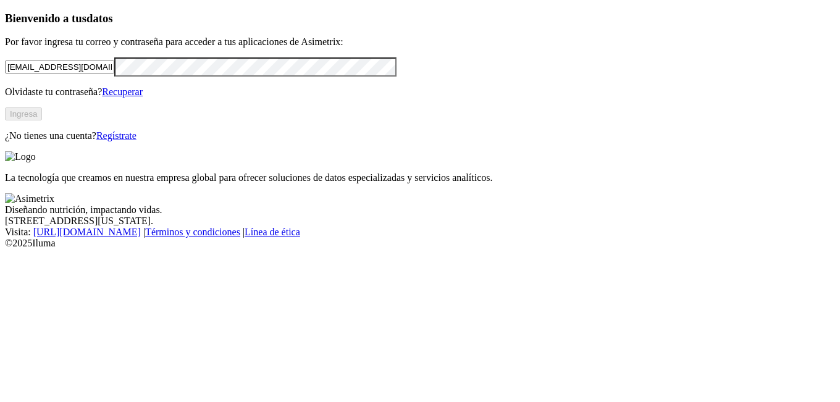 The image size is (840, 402). What do you see at coordinates (420, 210) in the screenshot?
I see `div: Diseñando nutrición, impactando vidas.` at bounding box center [420, 210].